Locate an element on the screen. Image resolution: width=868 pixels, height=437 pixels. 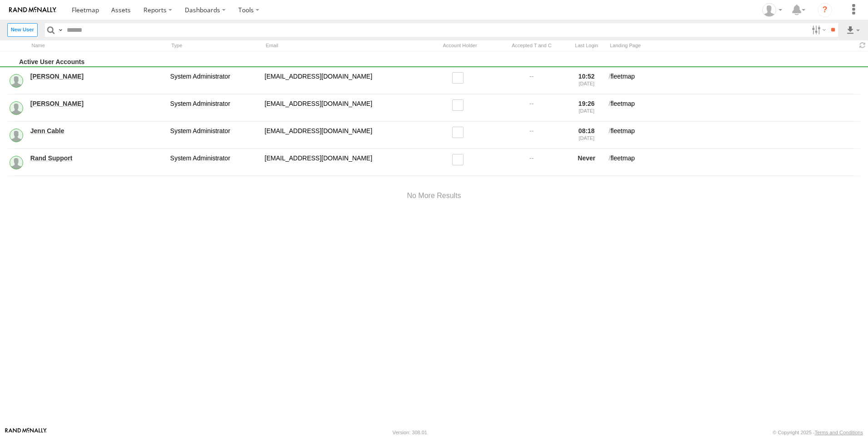
div: jennc@cti-coord.net is located at coordinates (343, 135).